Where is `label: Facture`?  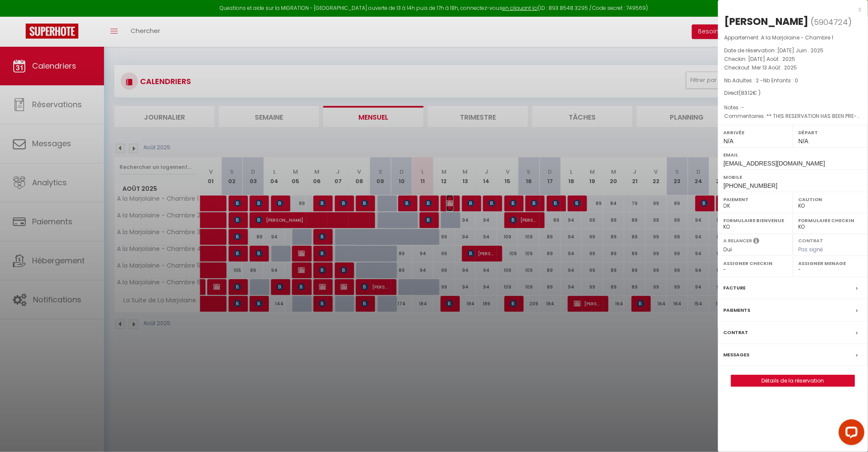 label: Facture is located at coordinates (735, 288).